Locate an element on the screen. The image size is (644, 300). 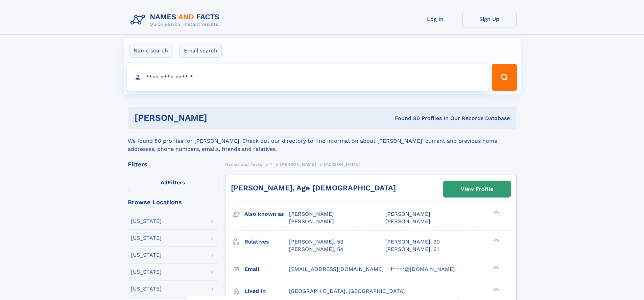
div: Filters is located at coordinates (173, 164).